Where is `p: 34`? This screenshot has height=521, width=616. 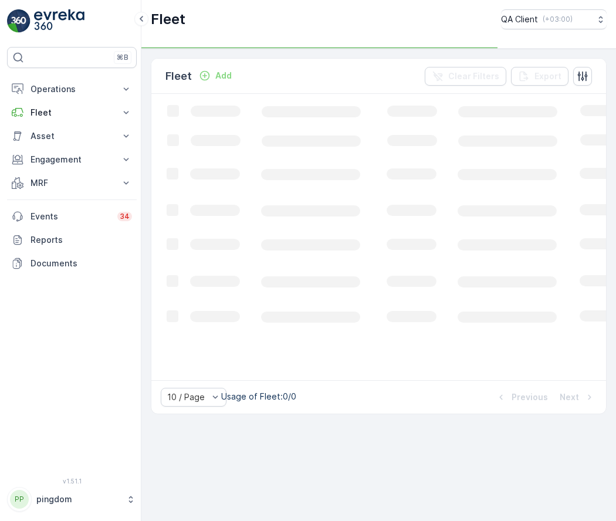
p: 34 is located at coordinates (124, 217).